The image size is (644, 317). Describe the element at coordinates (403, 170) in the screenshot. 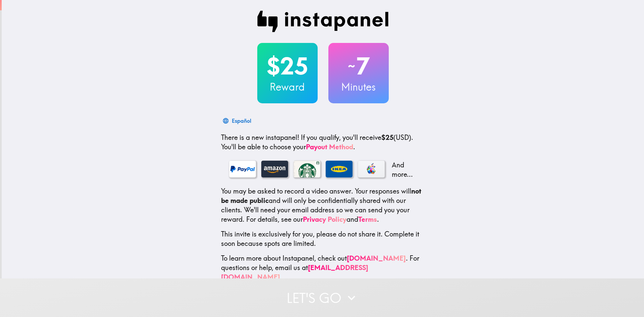

I see `p: And more...` at that location.